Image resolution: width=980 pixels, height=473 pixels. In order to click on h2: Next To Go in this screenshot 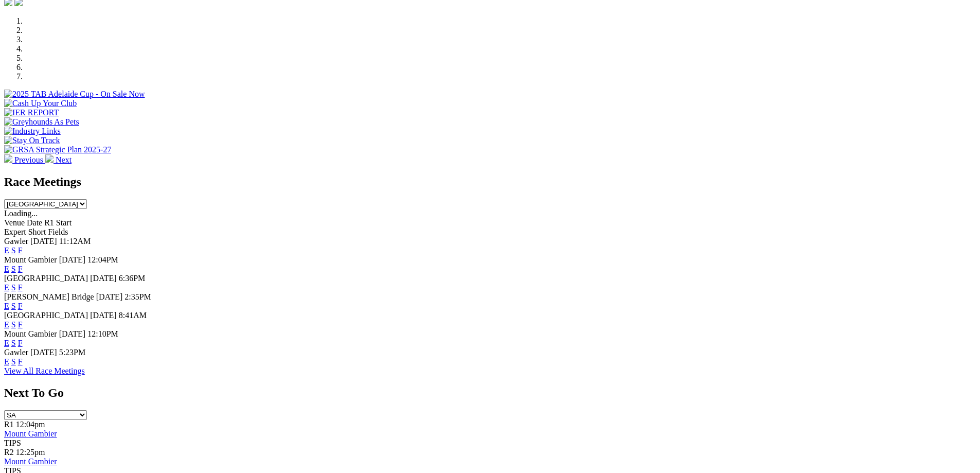, I will do `click(489, 392)`.